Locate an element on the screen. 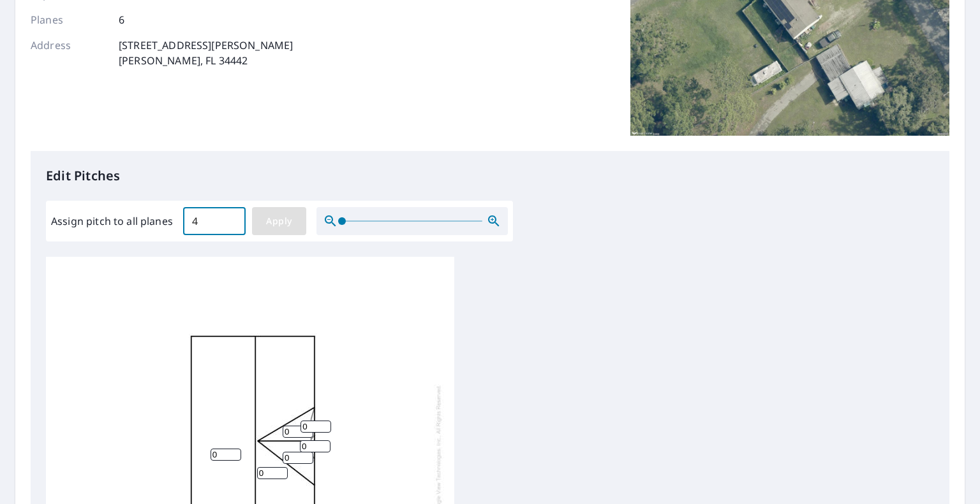  span: Apply is located at coordinates (279, 221).